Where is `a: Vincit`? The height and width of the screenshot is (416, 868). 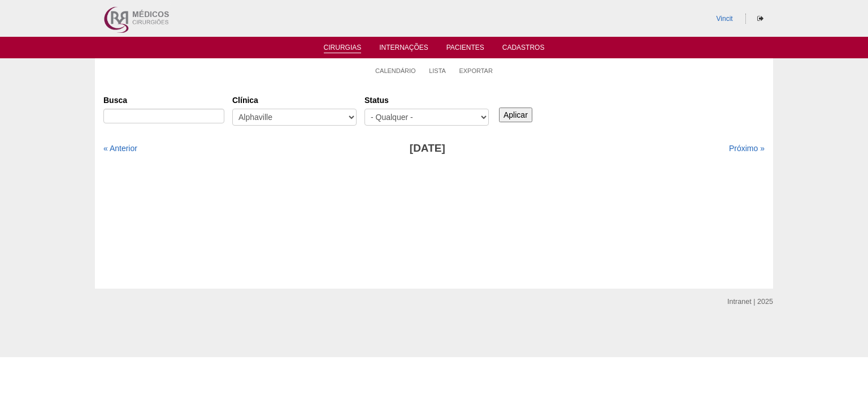 a: Vincit is located at coordinates (725, 19).